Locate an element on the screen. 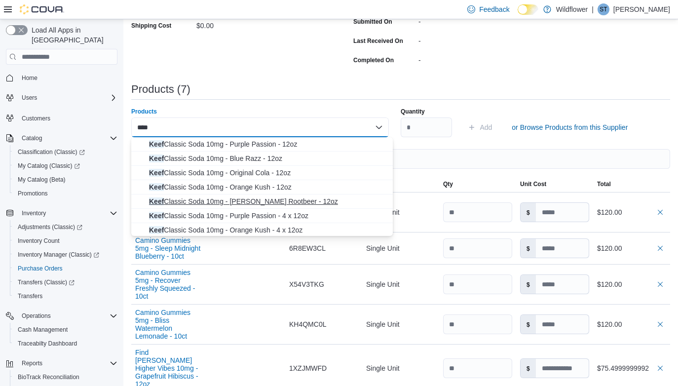 This screenshot has width=678, height=386. span: My Catalog (Beta) is located at coordinates (66, 180).